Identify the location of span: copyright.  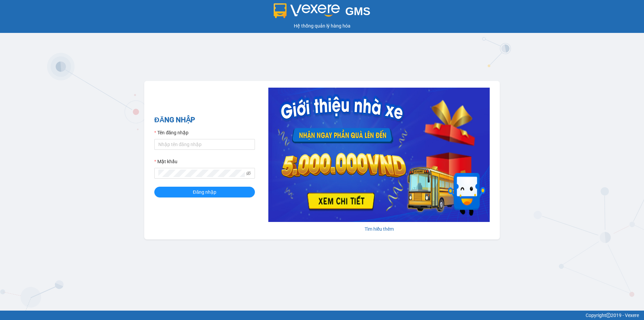
(608, 315).